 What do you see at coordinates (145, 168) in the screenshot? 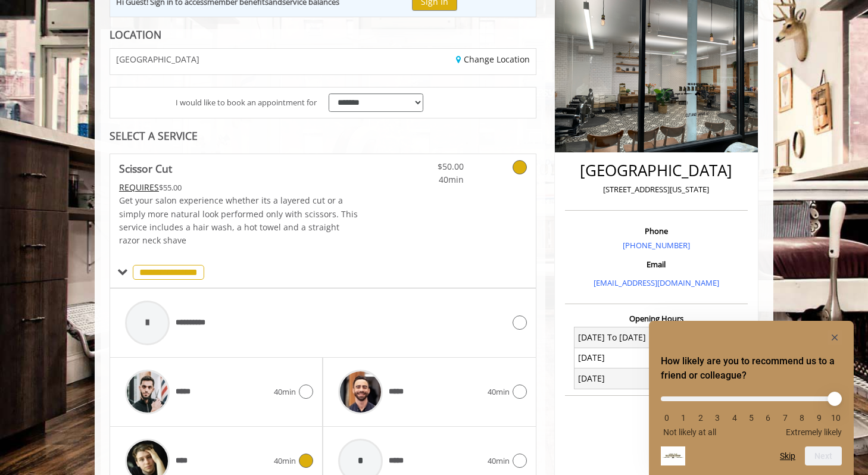
I see `b: Scissor Cut` at bounding box center [145, 168].